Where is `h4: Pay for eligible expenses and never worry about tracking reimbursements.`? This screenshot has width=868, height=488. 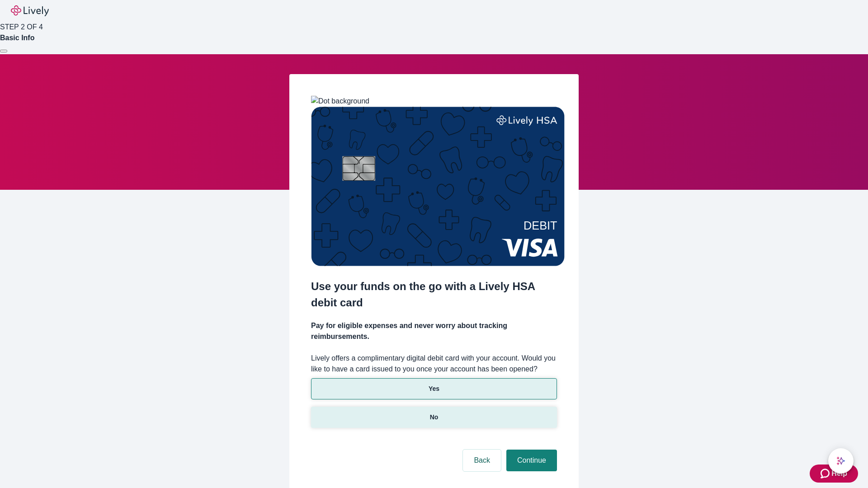 h4: Pay for eligible expenses and never worry about tracking reimbursements. is located at coordinates (434, 331).